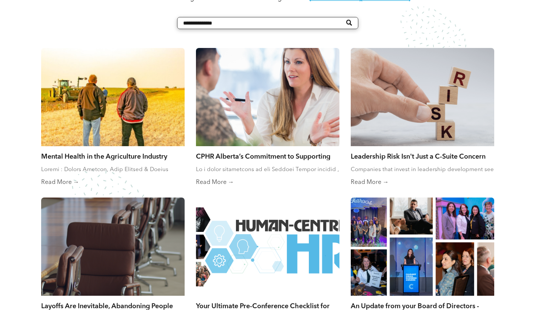 This screenshot has height=315, width=535. Describe the element at coordinates (422, 170) in the screenshot. I see `div: Companies that invest in leadership development see real returns. According to Brandon Hall Group...` at that location.